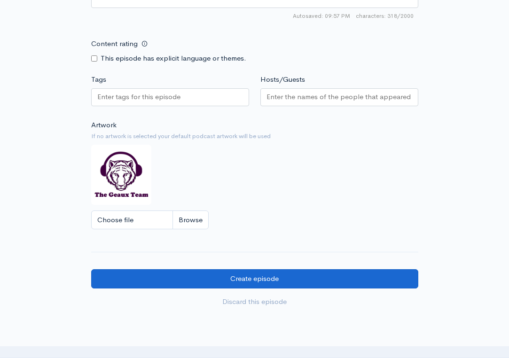  Describe the element at coordinates (340, 97) in the screenshot. I see `input: Enter the names of the people that appeared on this episode` at that location.